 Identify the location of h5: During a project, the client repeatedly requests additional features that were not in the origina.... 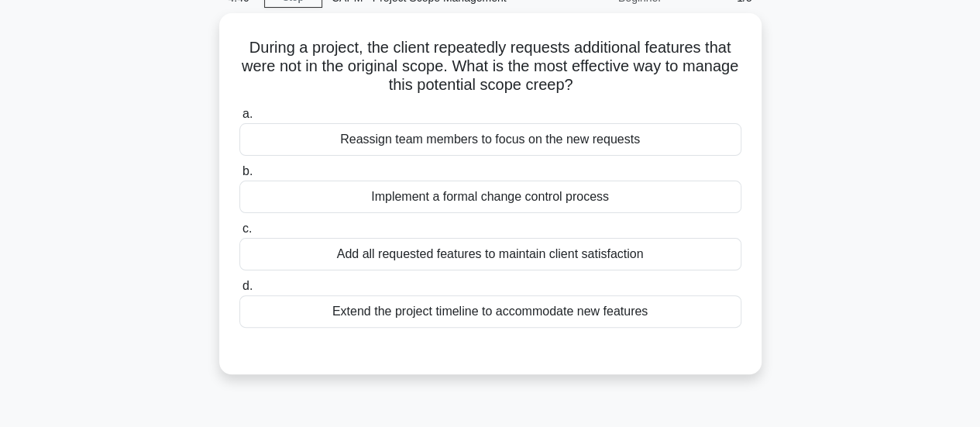
(490, 67).